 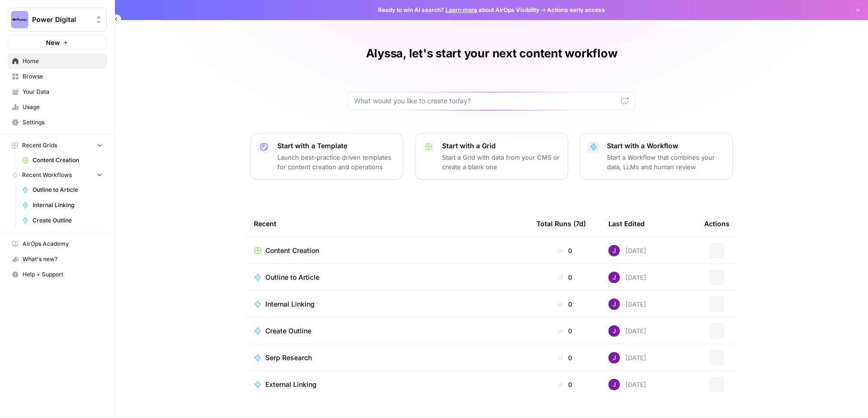 I want to click on a: Browse, so click(x=57, y=77).